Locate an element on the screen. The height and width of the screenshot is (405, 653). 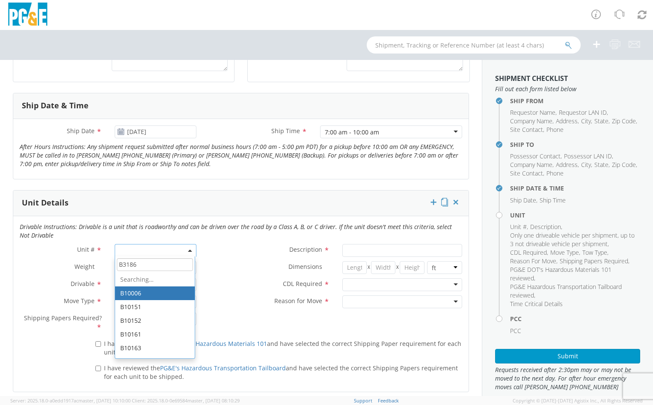
span: I have reviewed the and have selected the correct Shipping Paper requirement for each unit to be ... is located at coordinates (283, 348).